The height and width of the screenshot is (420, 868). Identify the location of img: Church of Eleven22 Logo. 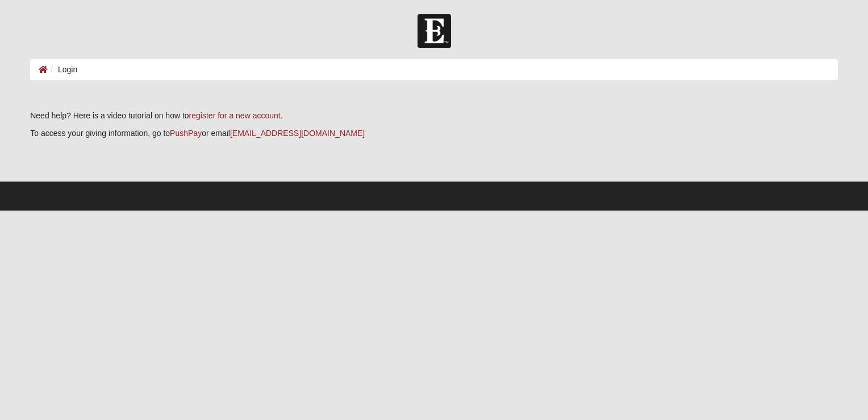
(434, 30).